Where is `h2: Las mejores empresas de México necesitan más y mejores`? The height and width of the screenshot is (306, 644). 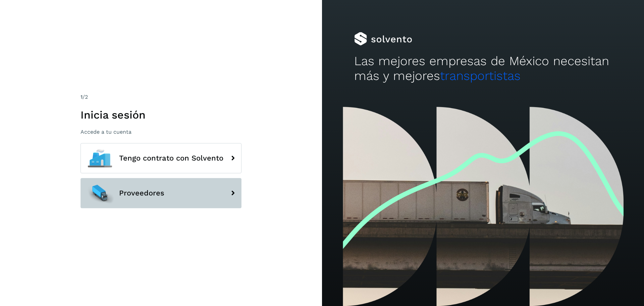 h2: Las mejores empresas de México necesitan más y mejores is located at coordinates (483, 69).